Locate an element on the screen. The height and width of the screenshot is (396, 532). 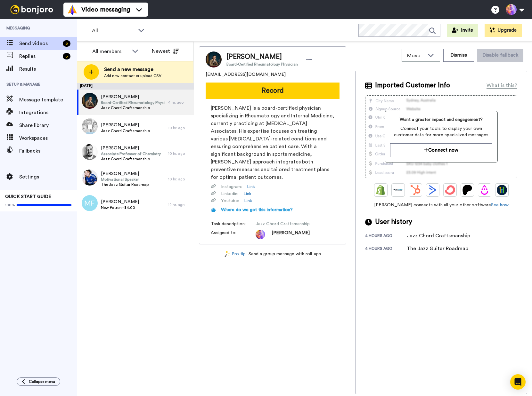
img: Ontraport is located at coordinates (398, 190).